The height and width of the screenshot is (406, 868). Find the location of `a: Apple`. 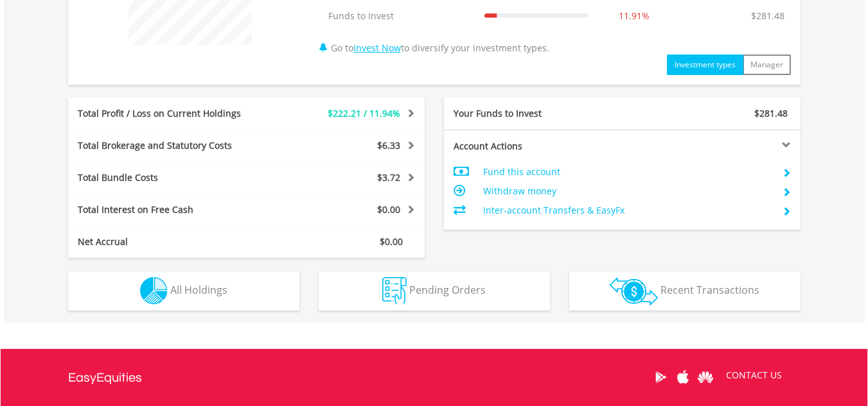

a: Apple is located at coordinates (683, 377).